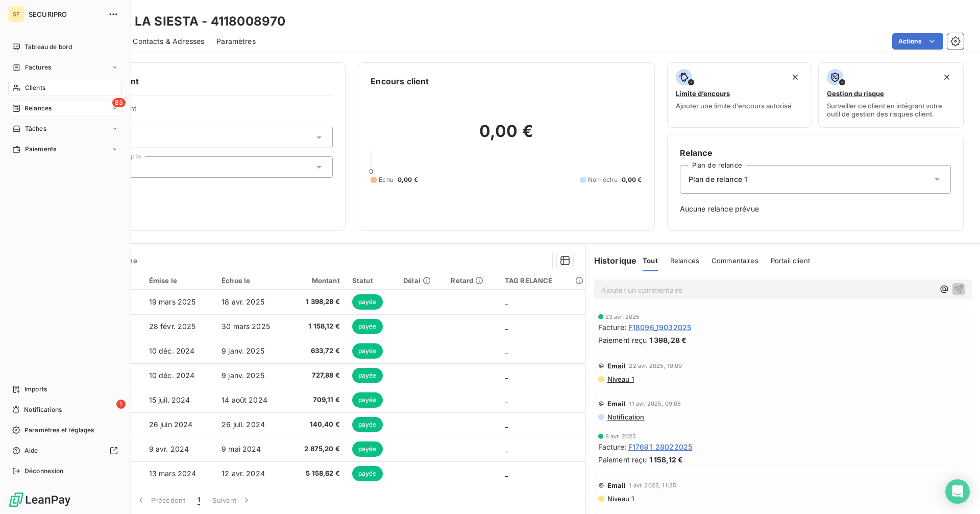 This screenshot has width=980, height=514. Describe the element at coordinates (612, 261) in the screenshot. I see `h6: Historique` at that location.